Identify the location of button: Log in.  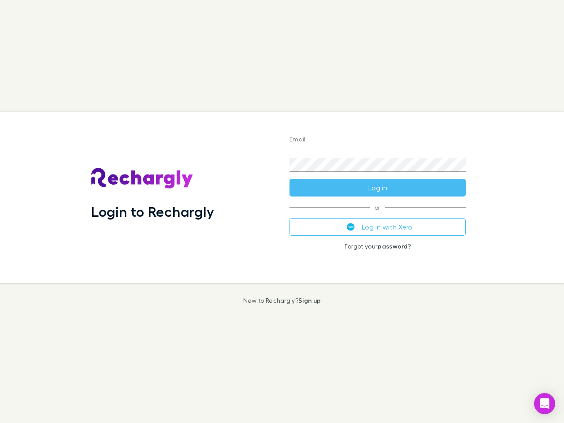
(378, 188).